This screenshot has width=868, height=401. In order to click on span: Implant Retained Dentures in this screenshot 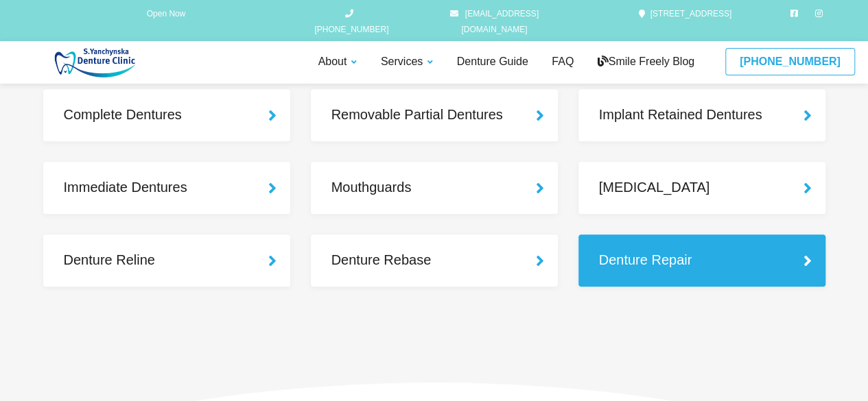, I will do `click(706, 115)`.